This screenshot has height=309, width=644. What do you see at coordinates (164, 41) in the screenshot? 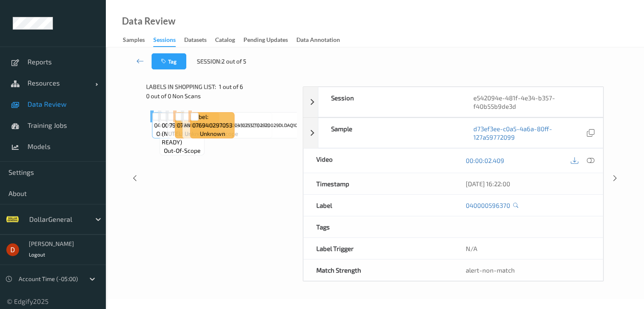
I see `div: Sessions` at bounding box center [164, 41].